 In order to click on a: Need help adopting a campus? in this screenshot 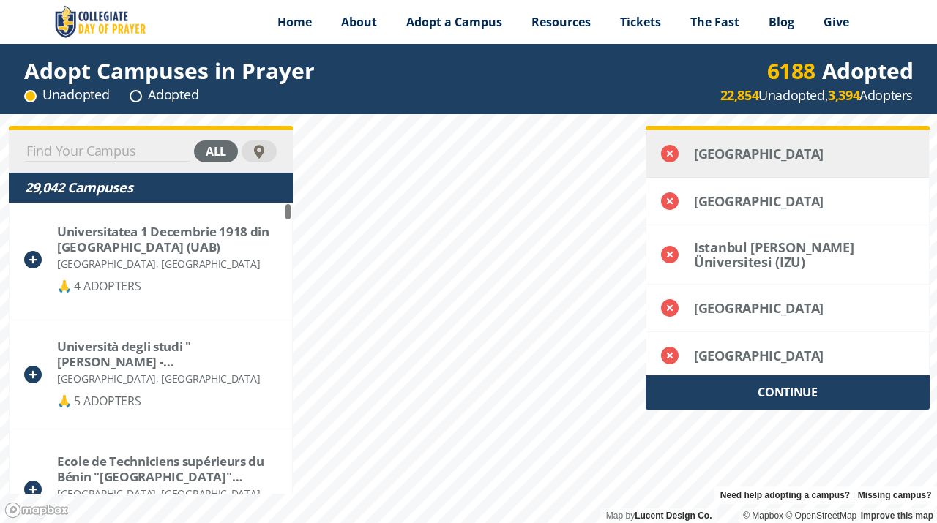, I will do `click(785, 496)`.